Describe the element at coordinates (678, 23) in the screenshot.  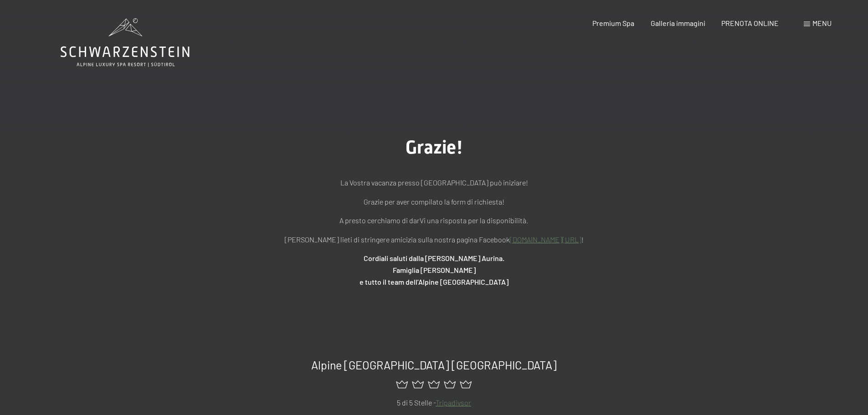
I see `span: Galleria immagini` at that location.